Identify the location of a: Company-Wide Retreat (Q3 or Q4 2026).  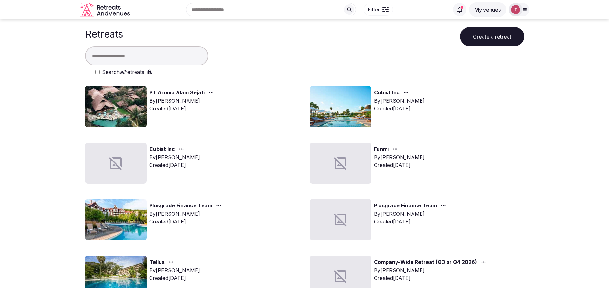
(425, 262).